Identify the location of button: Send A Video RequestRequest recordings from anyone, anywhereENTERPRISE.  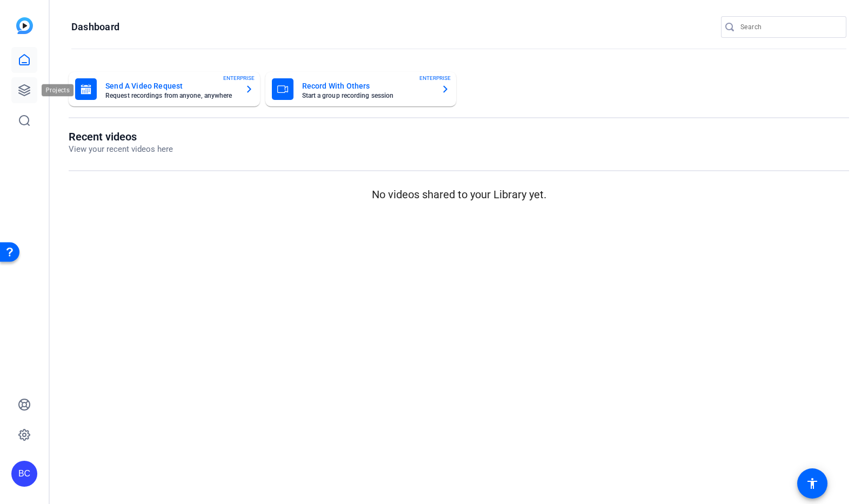
(165, 89).